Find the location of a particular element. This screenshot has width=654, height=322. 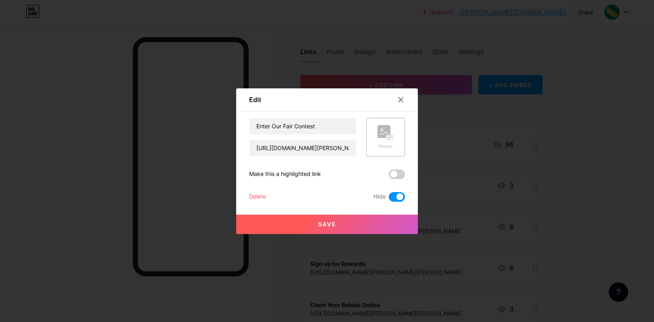

input: URL is located at coordinates (303, 148).